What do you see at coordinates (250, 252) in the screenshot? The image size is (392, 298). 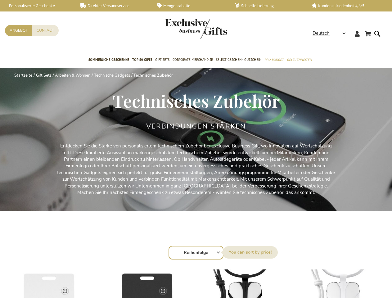 I see `label: Sortieren nach` at bounding box center [250, 252].